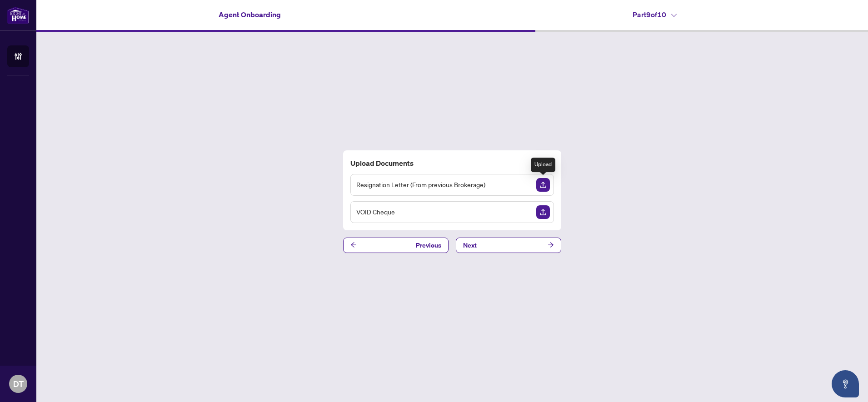 Image resolution: width=868 pixels, height=402 pixels. I want to click on button: Open asap, so click(845, 384).